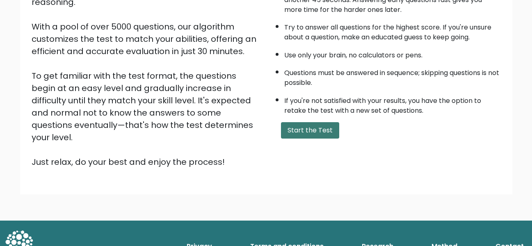 The height and width of the screenshot is (246, 532). I want to click on button: Start the Test, so click(310, 130).